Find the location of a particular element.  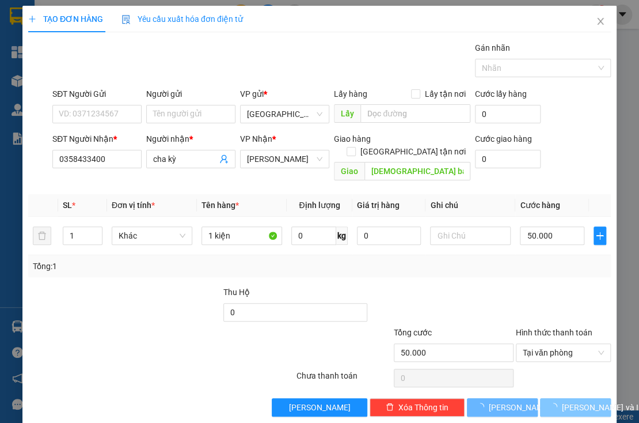

input: Cước giao hàng is located at coordinates (508, 159).